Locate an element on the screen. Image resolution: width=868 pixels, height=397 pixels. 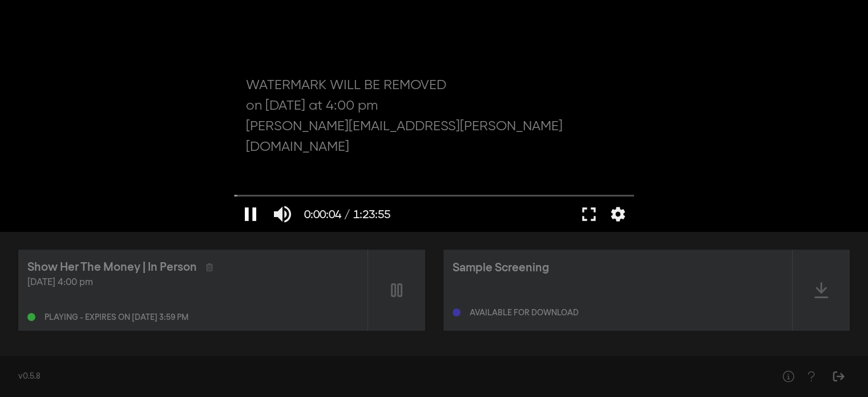
div: Available for download is located at coordinates (524, 313).